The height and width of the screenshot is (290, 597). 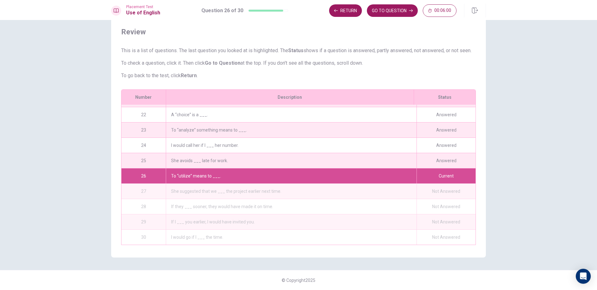 What do you see at coordinates (299, 280) in the screenshot?
I see `span: © Copyright 2025` at bounding box center [299, 280].